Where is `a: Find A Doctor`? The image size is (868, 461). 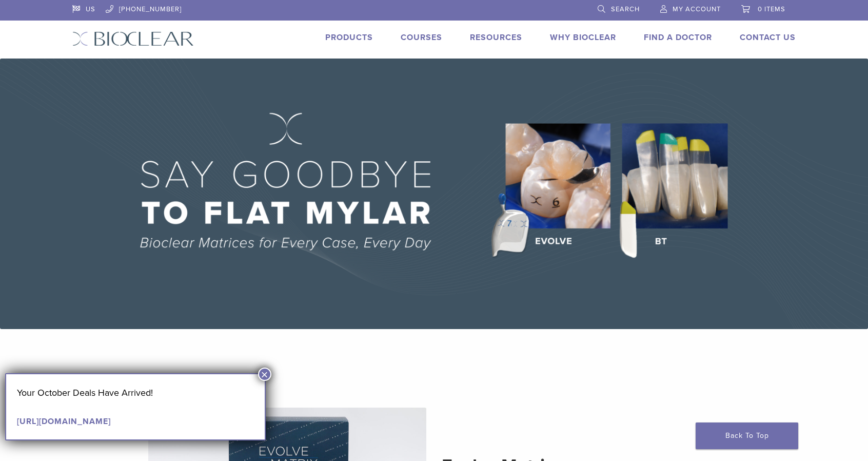
a: Find A Doctor is located at coordinates (678, 37).